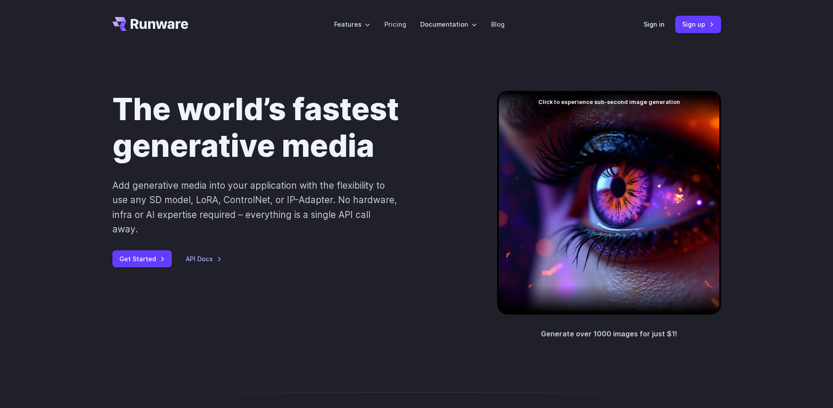  Describe the element at coordinates (395, 24) in the screenshot. I see `a: Pricing` at that location.